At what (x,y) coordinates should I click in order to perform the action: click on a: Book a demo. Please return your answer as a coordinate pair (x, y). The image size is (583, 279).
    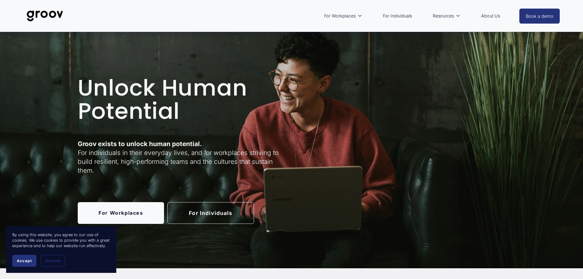
    Looking at the image, I should click on (539, 16).